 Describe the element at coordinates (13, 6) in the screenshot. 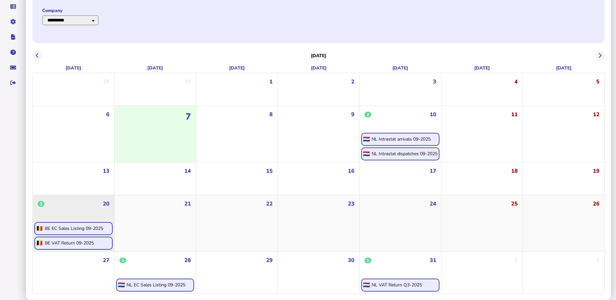

I see `i: Data manager` at that location.